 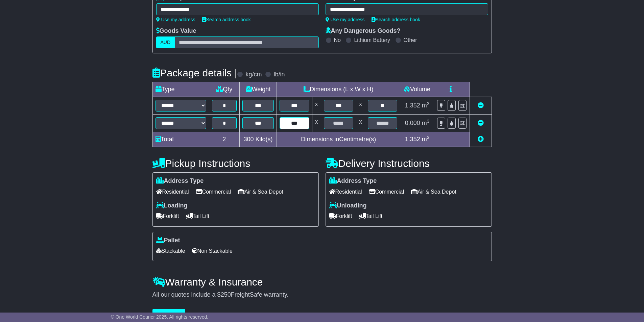 What do you see at coordinates (249, 139) in the screenshot?
I see `span: 300` at bounding box center [249, 139].